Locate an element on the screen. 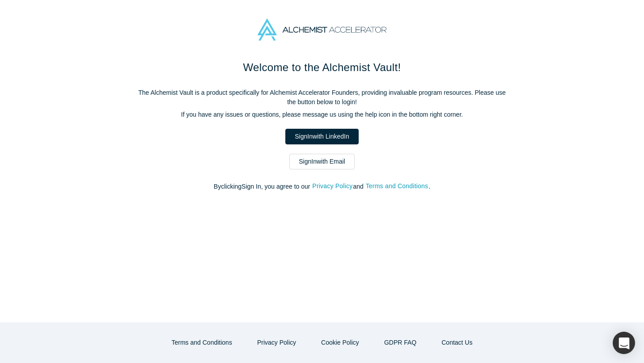 This screenshot has width=644, height=363. p: If you have any issues or questions, please message us using the help icon in the bottom right co... is located at coordinates (322, 114).